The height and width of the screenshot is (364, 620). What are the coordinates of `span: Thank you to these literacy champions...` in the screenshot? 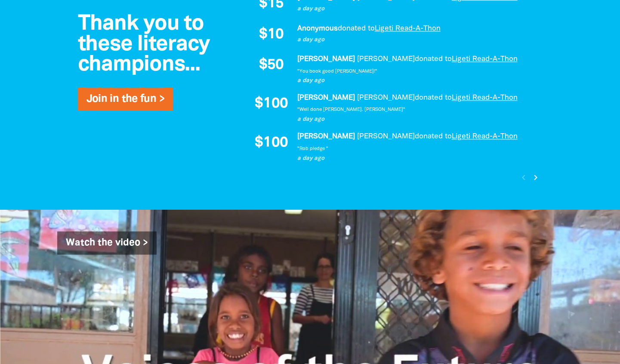 It's located at (144, 45).